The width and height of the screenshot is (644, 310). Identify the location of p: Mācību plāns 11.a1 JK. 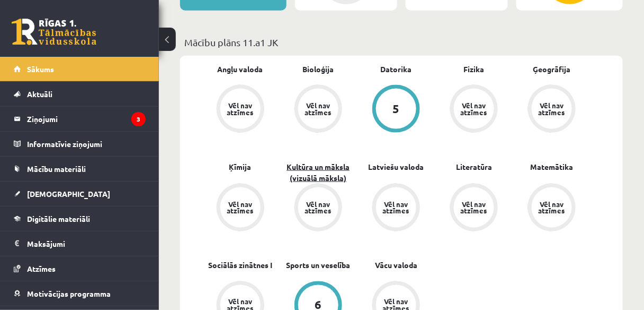
(402, 42).